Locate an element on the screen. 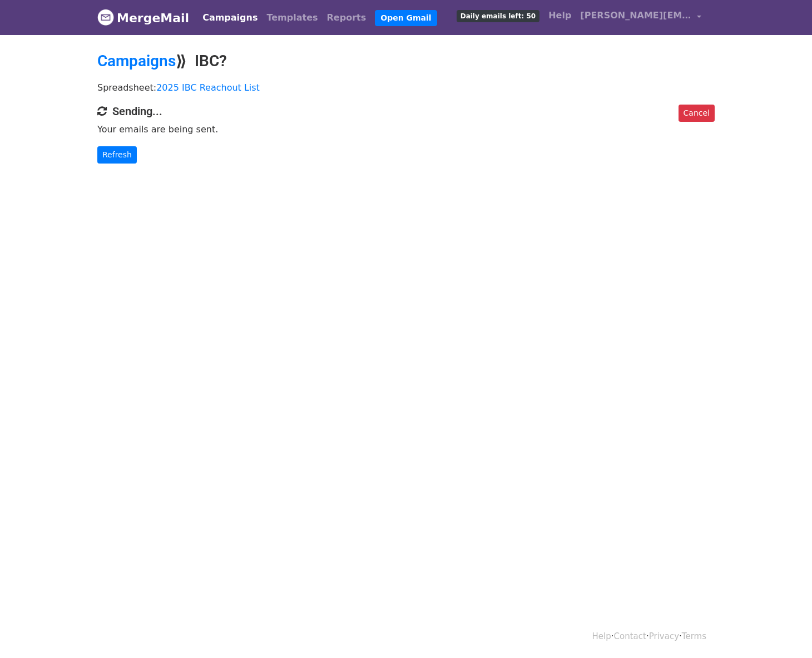  a: MergeMail is located at coordinates (143, 18).